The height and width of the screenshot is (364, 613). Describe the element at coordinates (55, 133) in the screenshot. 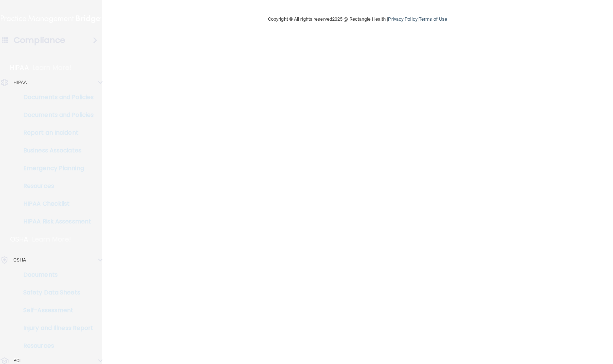

I see `p: Report an Incident` at that location.